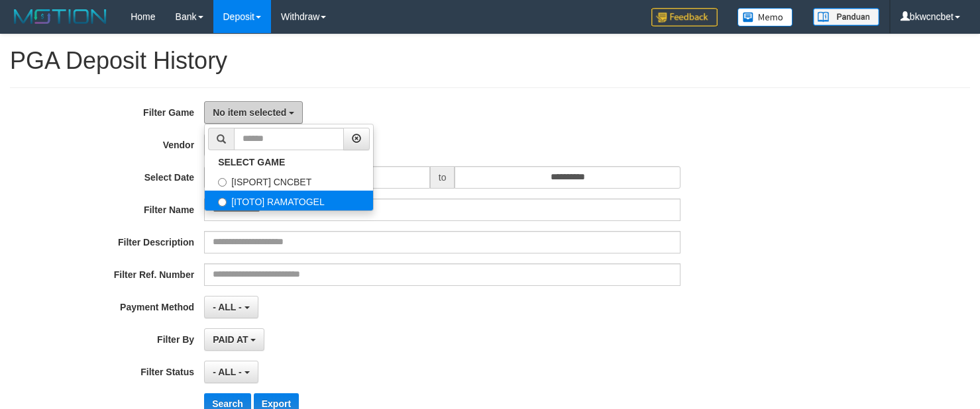 This screenshot has width=980, height=409. What do you see at coordinates (234, 340) in the screenshot?
I see `button: PAID AT` at bounding box center [234, 340].